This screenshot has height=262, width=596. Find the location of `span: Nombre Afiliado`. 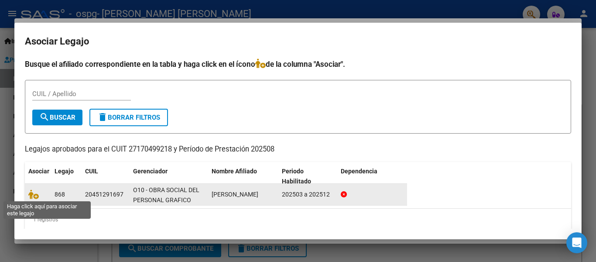

span: Nombre Afiliado is located at coordinates (234, 171).